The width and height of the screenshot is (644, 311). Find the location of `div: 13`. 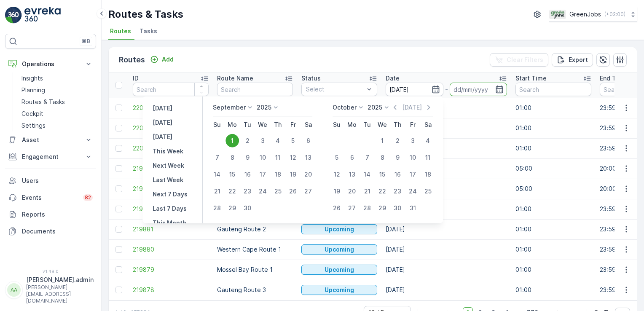

div: 13 is located at coordinates (308, 157).